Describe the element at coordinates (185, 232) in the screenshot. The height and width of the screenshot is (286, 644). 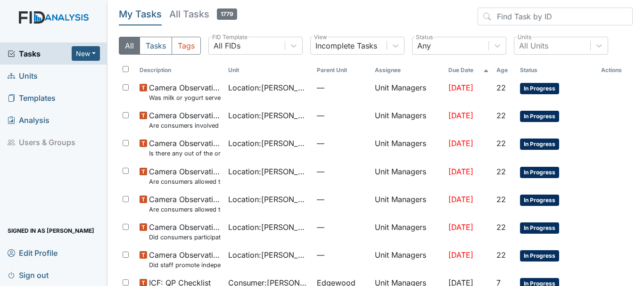
I see `span: Camera Observation Did consumers participate in family style dining?` at that location.